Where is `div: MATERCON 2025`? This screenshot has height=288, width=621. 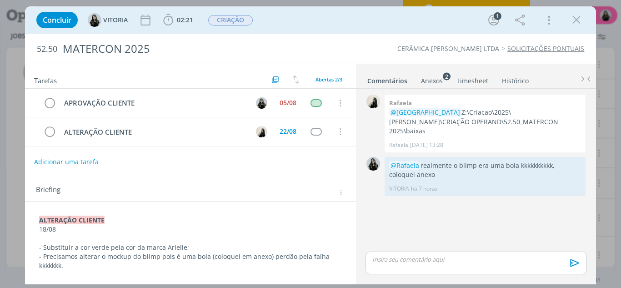 div: MATERCON 2025 is located at coordinates (206, 49).